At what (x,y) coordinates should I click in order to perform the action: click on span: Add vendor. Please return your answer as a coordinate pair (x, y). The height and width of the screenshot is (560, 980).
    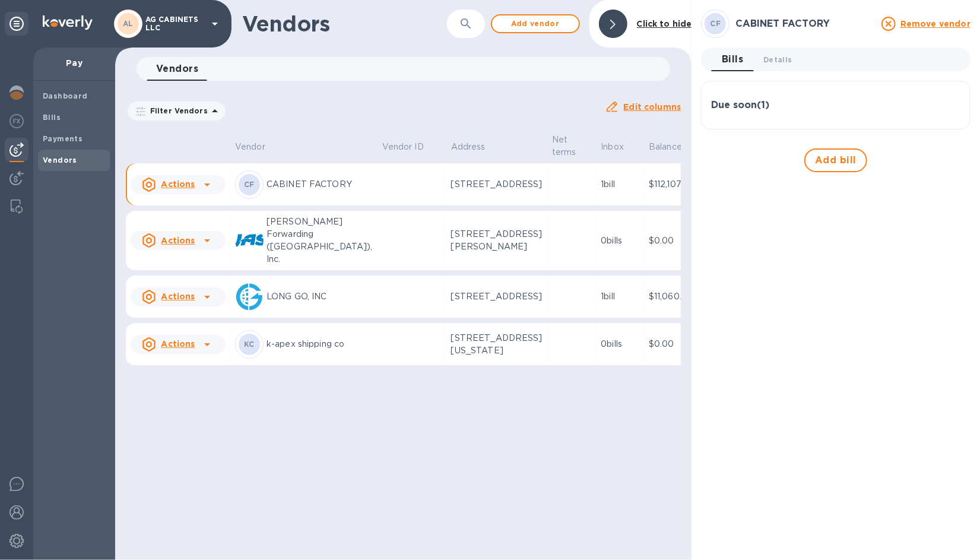
    Looking at the image, I should click on (535, 24).